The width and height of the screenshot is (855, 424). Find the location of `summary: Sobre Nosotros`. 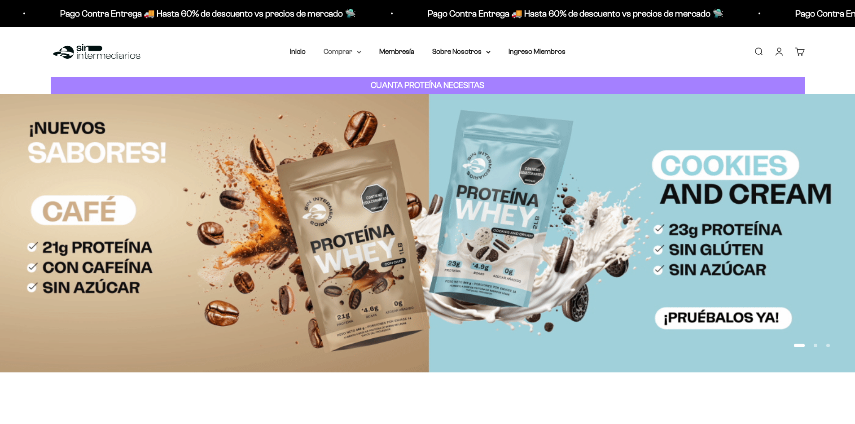

summary: Sobre Nosotros is located at coordinates (461, 52).